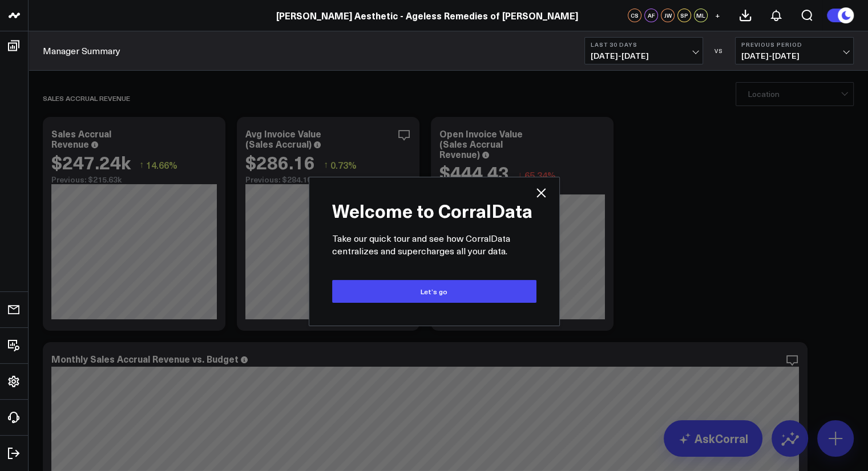  What do you see at coordinates (701, 15) in the screenshot?
I see `div: ML` at bounding box center [701, 15].